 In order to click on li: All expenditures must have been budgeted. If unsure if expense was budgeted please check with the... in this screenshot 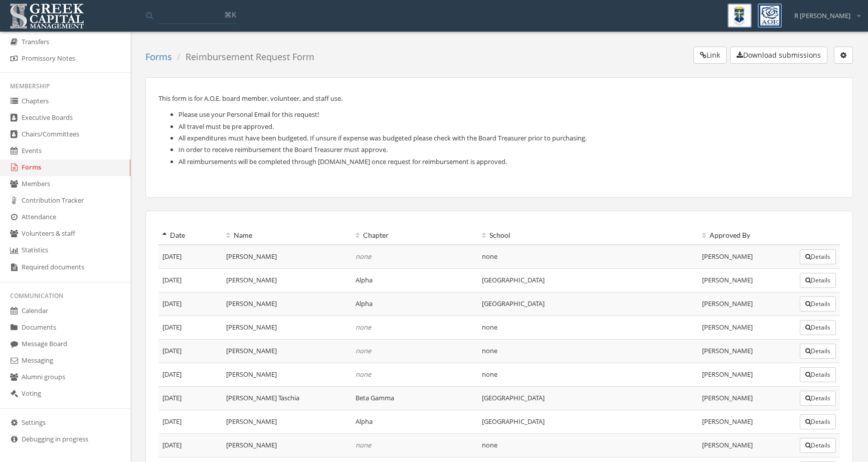, I will do `click(509, 138)`.